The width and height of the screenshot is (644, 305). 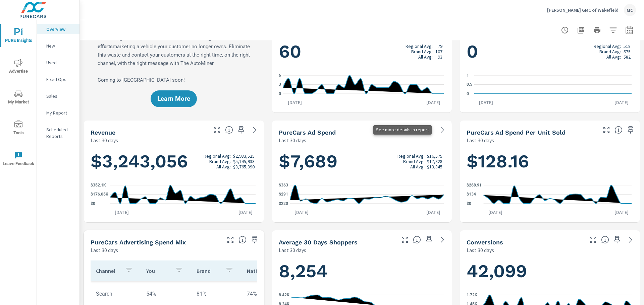 What do you see at coordinates (627, 57) in the screenshot?
I see `p: 582` at bounding box center [627, 57].